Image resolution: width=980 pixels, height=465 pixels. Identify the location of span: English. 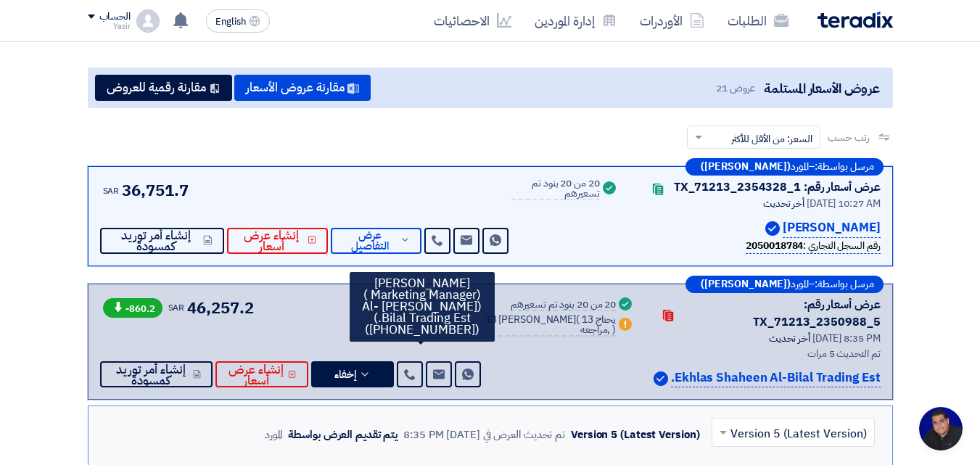
(231, 21).